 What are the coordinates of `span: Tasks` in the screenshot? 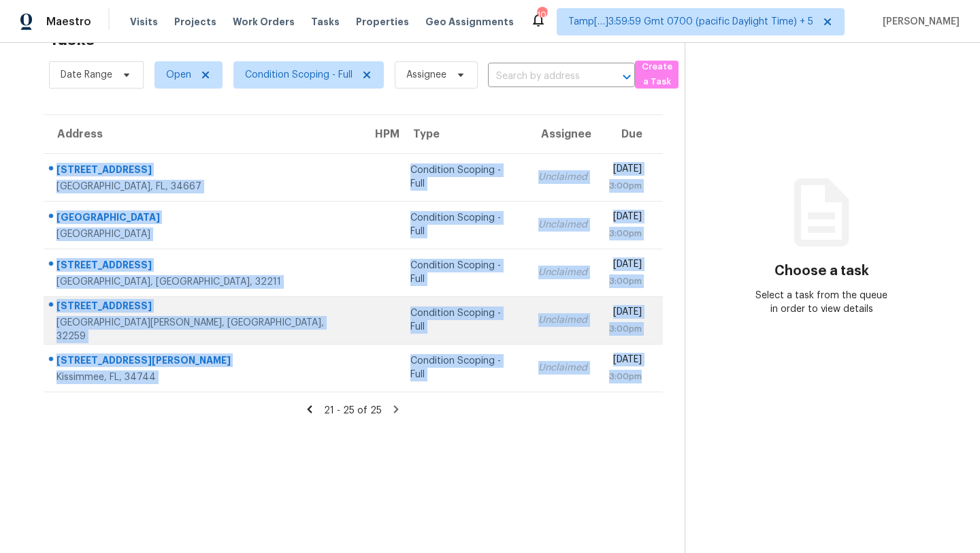 It's located at (325, 22).